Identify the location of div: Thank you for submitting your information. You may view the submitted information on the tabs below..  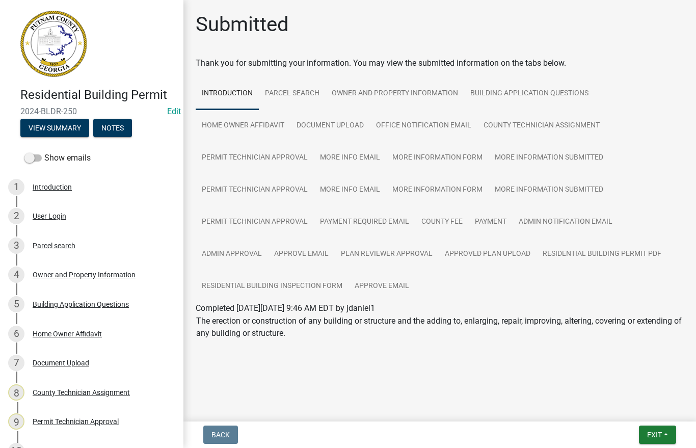
(440, 63).